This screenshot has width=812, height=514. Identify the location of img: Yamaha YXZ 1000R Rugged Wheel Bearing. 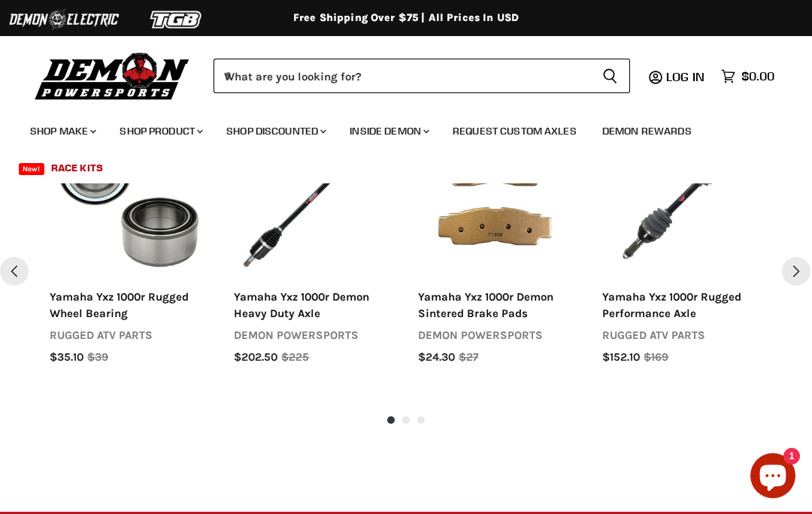
(130, 197).